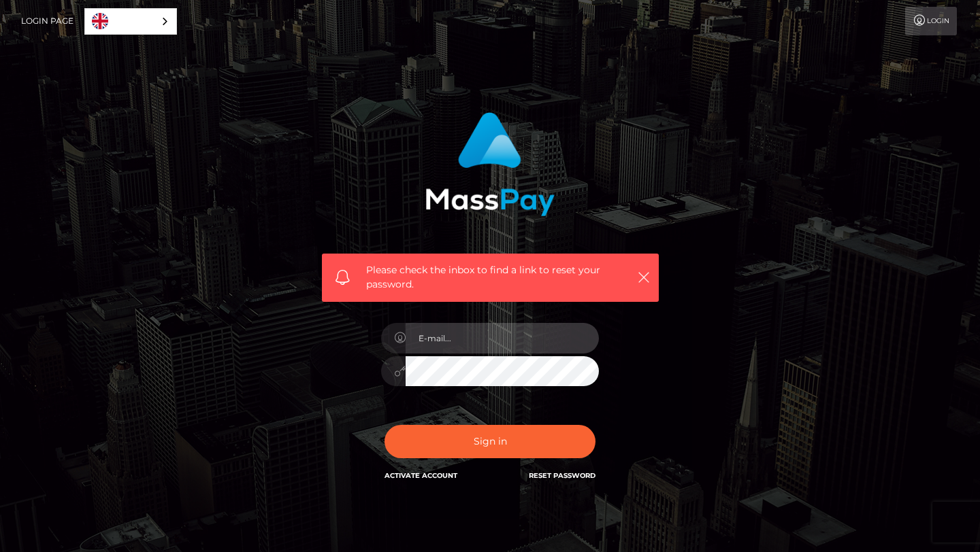 The height and width of the screenshot is (552, 980). I want to click on a: Activate Account, so click(421, 475).